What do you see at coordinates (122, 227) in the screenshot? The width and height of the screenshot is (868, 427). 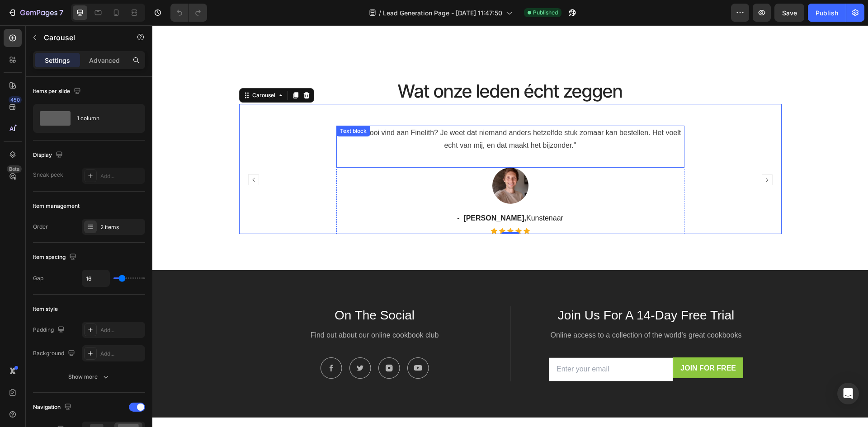 I see `div: 2 items` at bounding box center [122, 227].